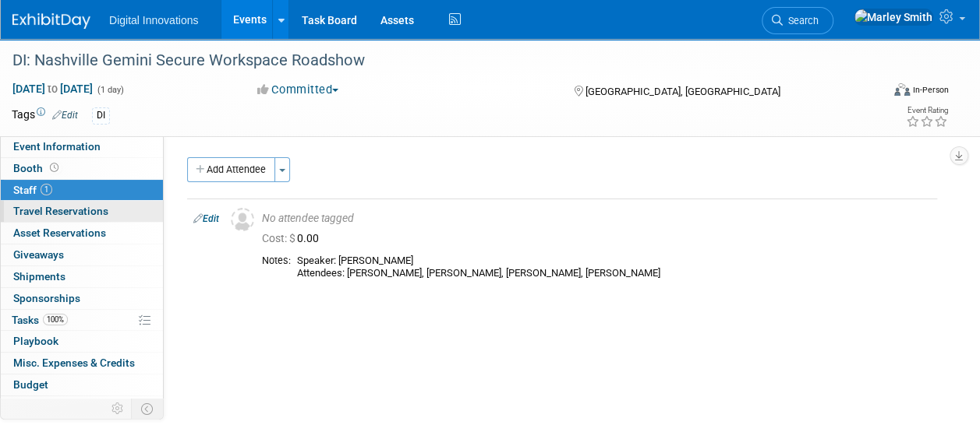 The width and height of the screenshot is (980, 439). I want to click on span: Giveaways, so click(38, 254).